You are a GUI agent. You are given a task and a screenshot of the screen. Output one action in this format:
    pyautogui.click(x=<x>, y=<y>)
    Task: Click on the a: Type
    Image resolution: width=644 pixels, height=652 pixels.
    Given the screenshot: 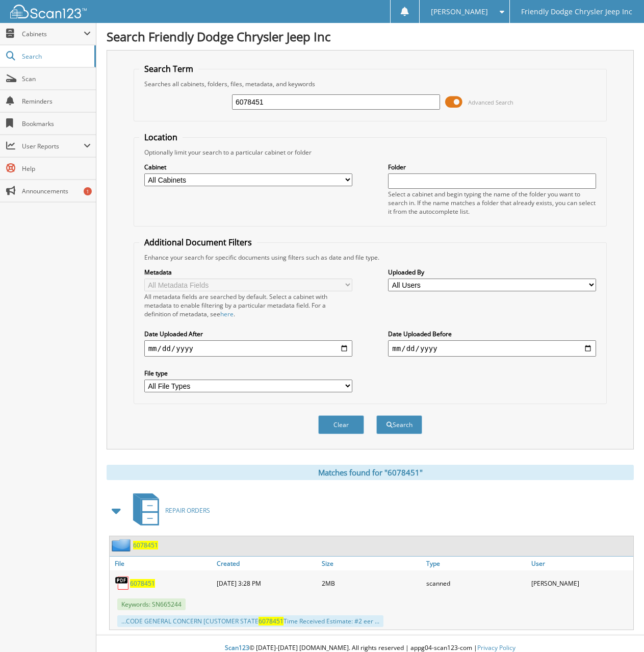 What is the action you would take?
    pyautogui.click(x=476, y=564)
    